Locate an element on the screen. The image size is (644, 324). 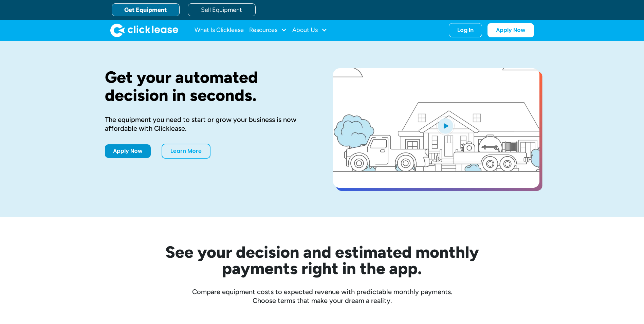
img: Clicklease logo is located at coordinates (144, 30).